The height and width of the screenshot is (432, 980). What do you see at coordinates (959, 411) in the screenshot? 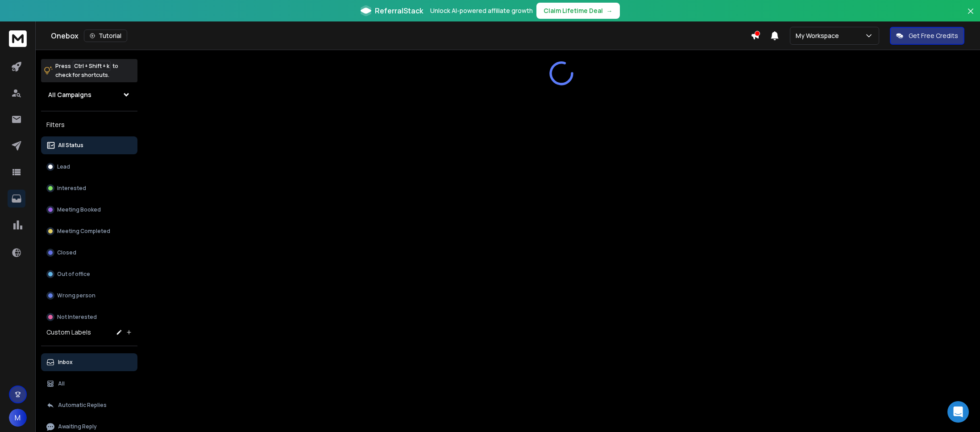
I see `div: Open Intercom Messenger` at bounding box center [959, 411].